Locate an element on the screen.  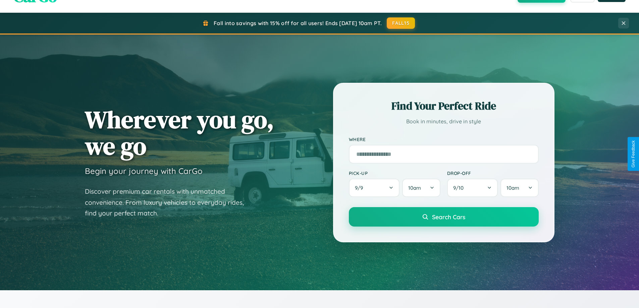
p: Discover premium car rentals with unmatched convenience. From luxury vehicles to everyday rides, ... is located at coordinates (169, 203).